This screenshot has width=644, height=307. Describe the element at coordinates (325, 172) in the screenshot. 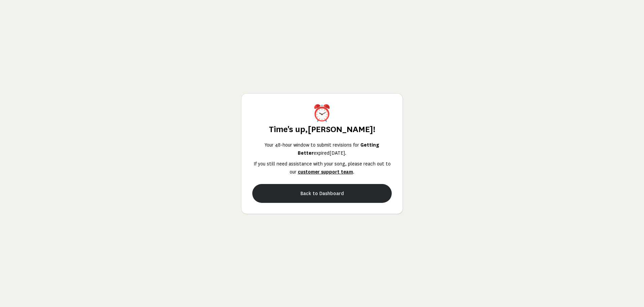

I see `span: customer support team` at that location.